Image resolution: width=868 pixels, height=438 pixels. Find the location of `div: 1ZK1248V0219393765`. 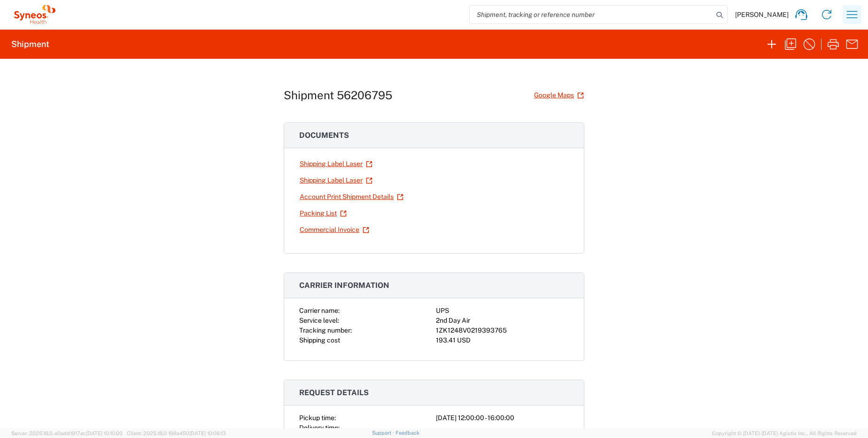

div: 1ZK1248V0219393765 is located at coordinates (503, 330).